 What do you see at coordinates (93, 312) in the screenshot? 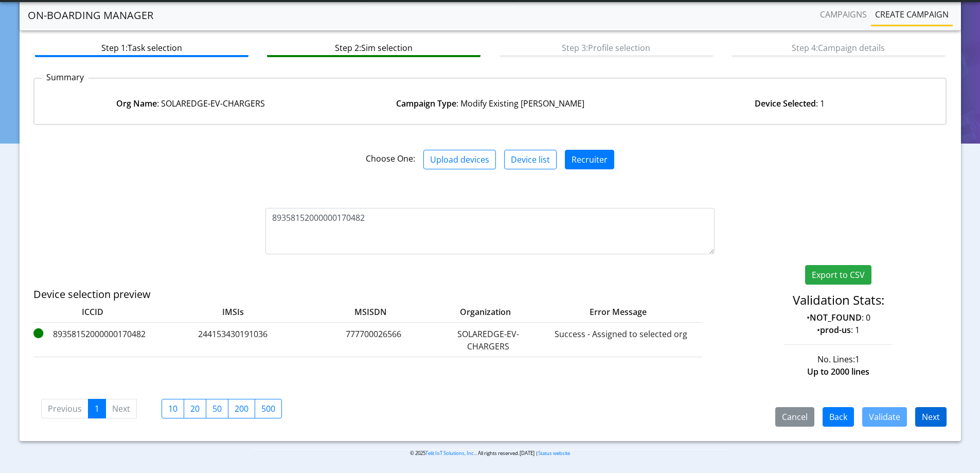
I see `label: ICCID` at bounding box center [93, 312].